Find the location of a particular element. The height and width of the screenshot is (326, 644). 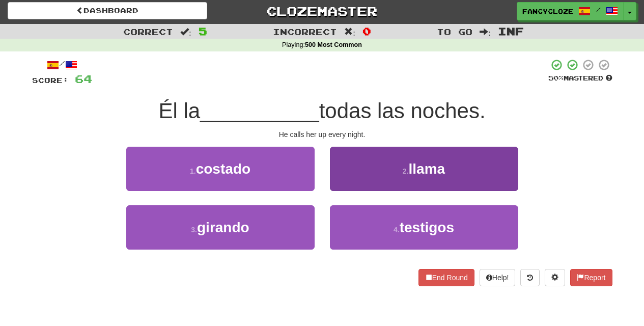

small: 4 . is located at coordinates (397, 230).